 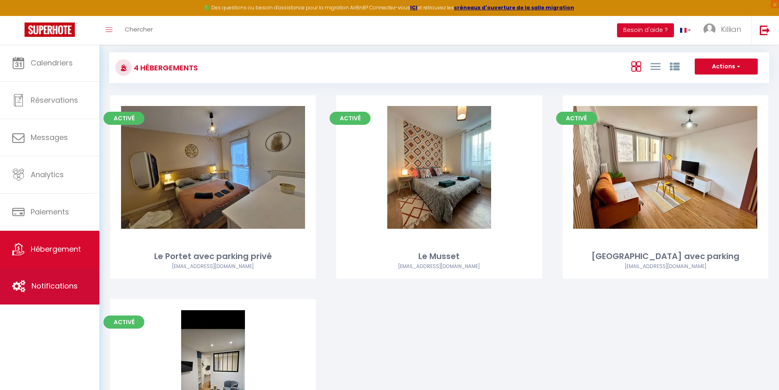 I want to click on a: ICI, so click(x=414, y=7).